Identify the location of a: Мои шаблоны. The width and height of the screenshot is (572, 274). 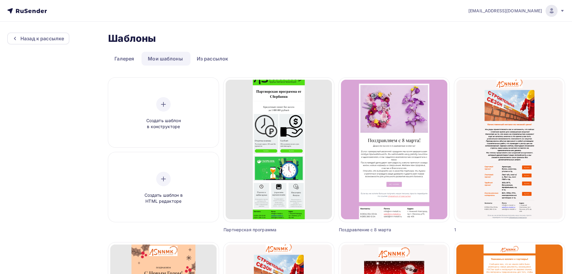
(165, 59).